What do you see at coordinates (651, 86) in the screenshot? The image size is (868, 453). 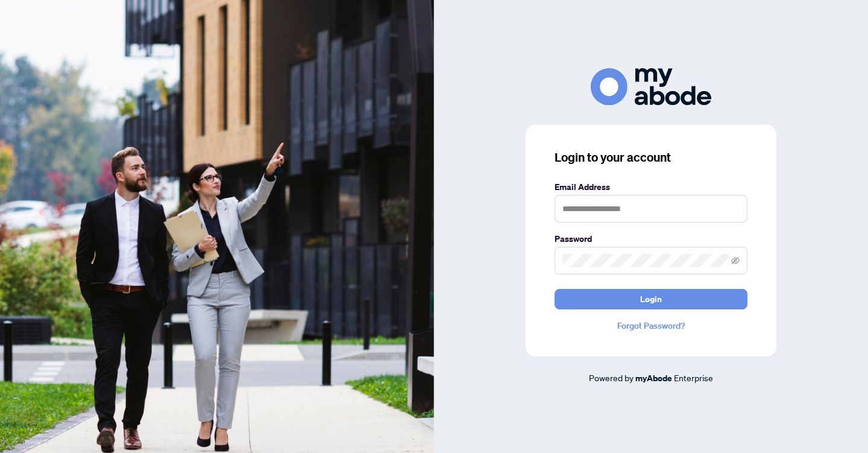 I see `img: ma-logo` at bounding box center [651, 86].